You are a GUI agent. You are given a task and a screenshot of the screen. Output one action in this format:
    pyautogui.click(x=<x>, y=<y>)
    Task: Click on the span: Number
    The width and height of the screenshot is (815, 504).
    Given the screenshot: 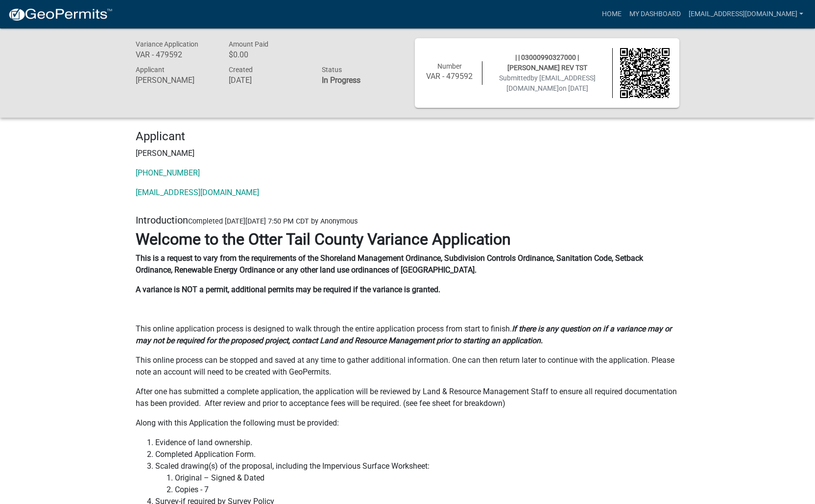 What is the action you would take?
    pyautogui.click(x=450, y=66)
    